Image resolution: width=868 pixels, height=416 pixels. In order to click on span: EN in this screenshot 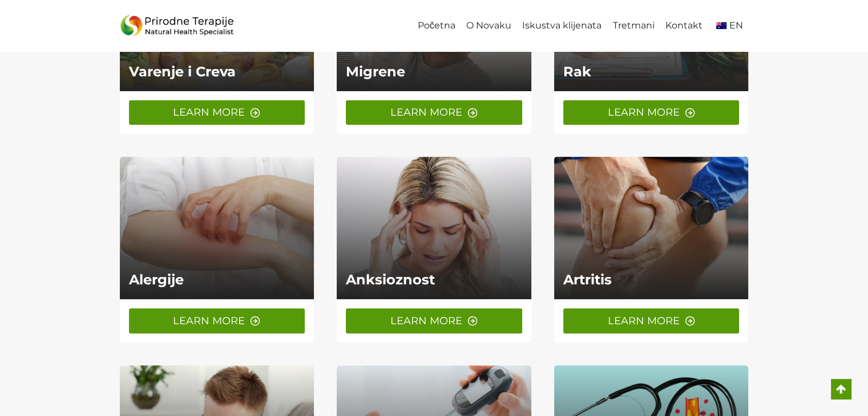, I will do `click(736, 25)`.